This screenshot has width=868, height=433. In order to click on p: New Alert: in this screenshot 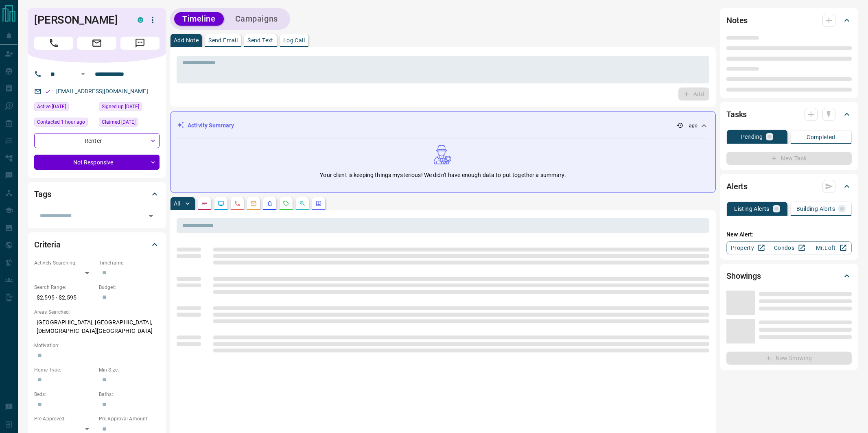, I will do `click(789, 235)`.